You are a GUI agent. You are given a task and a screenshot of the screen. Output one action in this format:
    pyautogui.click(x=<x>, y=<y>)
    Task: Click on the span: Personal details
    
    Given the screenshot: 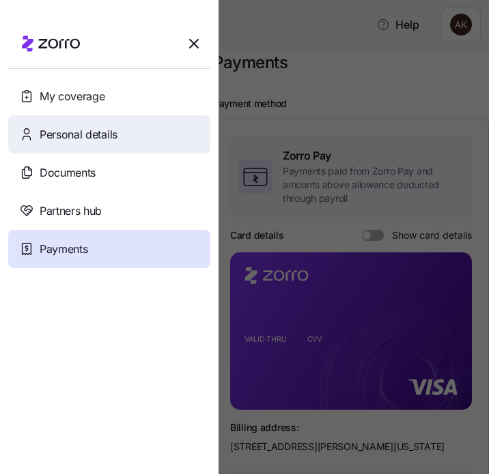 What is the action you would take?
    pyautogui.click(x=78, y=134)
    